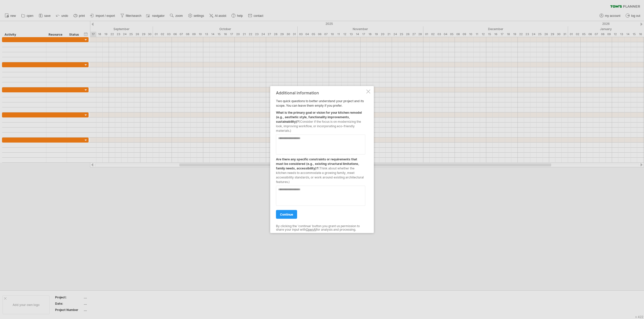 This screenshot has height=319, width=644. I want to click on div: What is the primary goal or vision for your kitchen remodel (e.g., aesthetic style, functionality..., so click(321, 120).